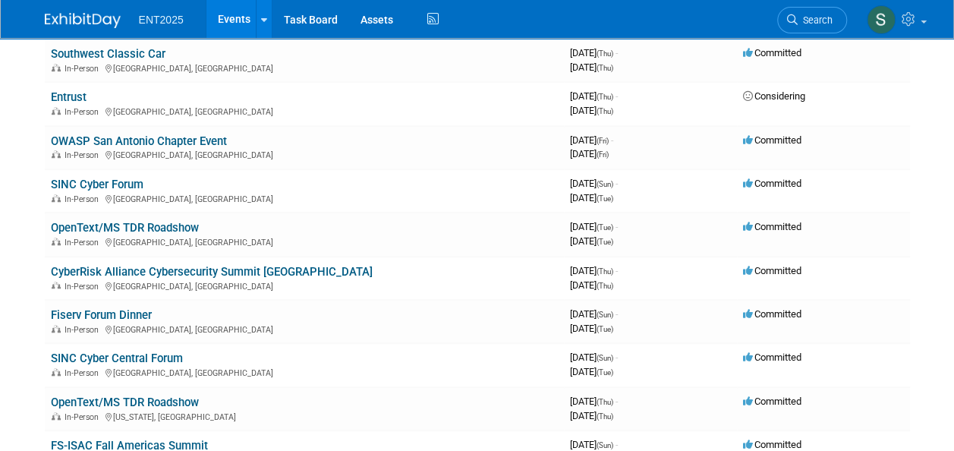 This screenshot has height=451, width=954. I want to click on span: Search, so click(815, 20).